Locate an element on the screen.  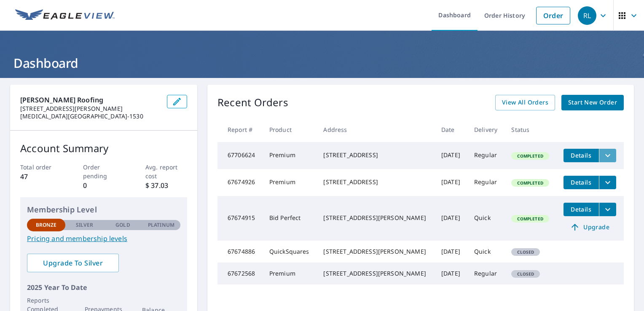
p: Platinum is located at coordinates (161, 225).